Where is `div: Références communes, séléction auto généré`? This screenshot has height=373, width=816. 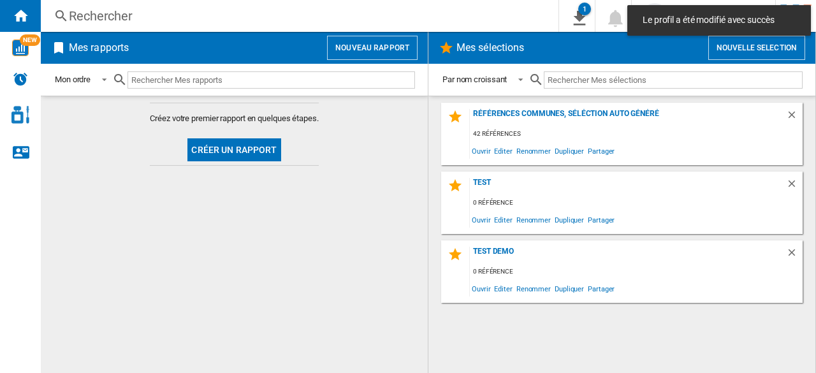
div: Références communes, séléction auto généré is located at coordinates (628, 117).